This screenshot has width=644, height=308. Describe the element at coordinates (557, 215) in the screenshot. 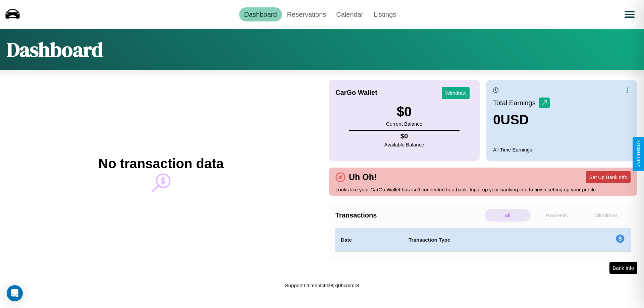

I see `p: Payments` at that location.